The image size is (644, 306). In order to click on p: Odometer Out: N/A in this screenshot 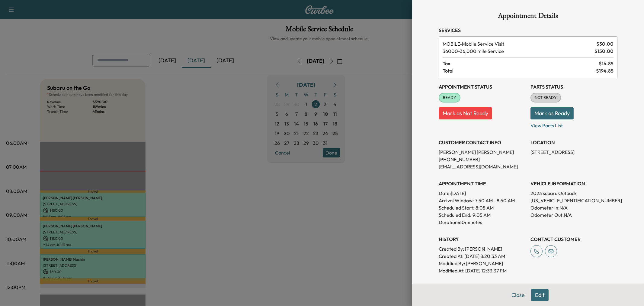, I will do `click(573, 215)`.